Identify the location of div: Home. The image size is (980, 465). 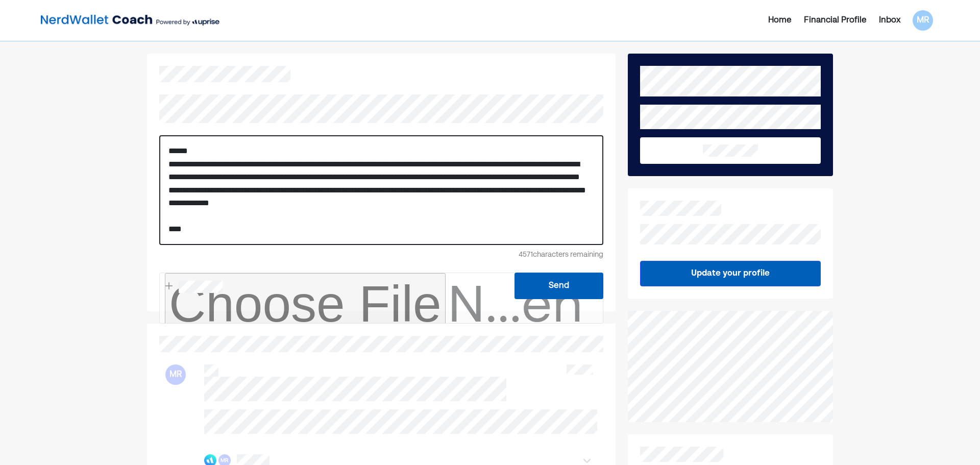
(780, 21).